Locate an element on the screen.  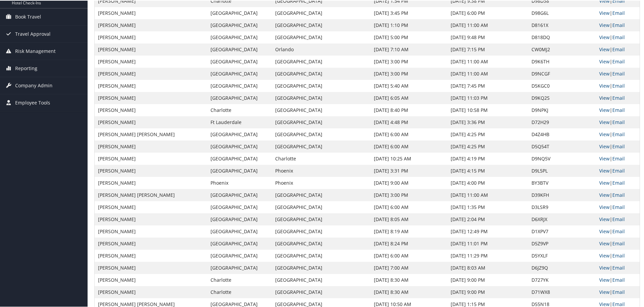
td: Phoenix is located at coordinates (240, 183).